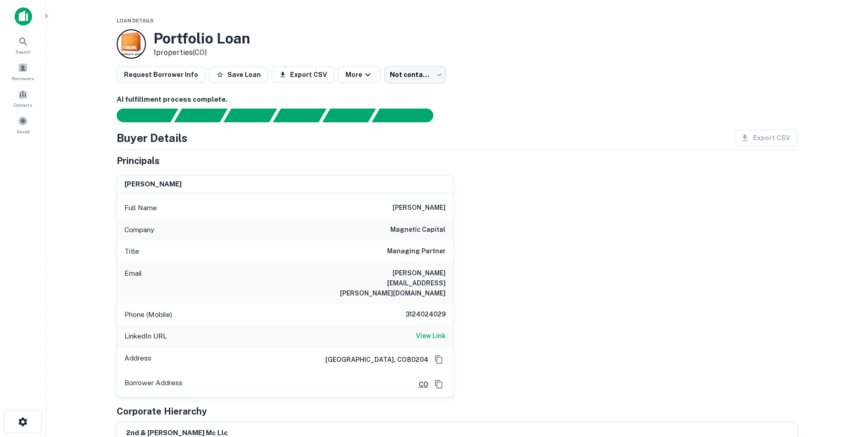  What do you see at coordinates (250, 115) in the screenshot?
I see `div: Documents found, AI parsing details...` at bounding box center [250, 115].